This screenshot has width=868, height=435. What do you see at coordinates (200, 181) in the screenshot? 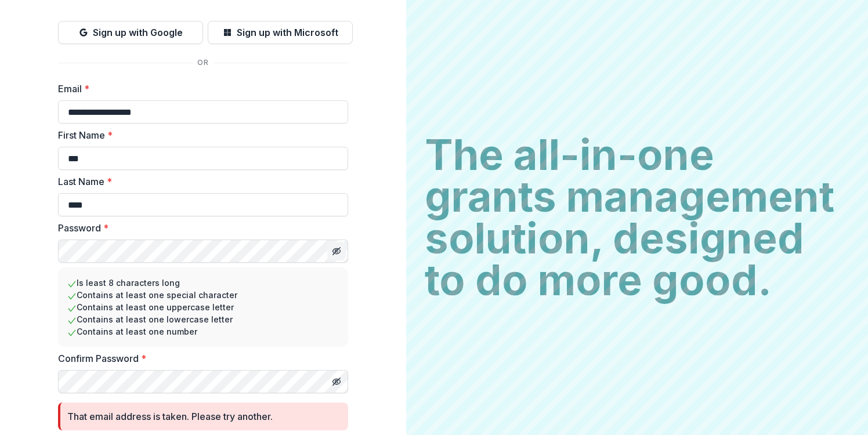
I see `label: Last Name` at bounding box center [200, 181].